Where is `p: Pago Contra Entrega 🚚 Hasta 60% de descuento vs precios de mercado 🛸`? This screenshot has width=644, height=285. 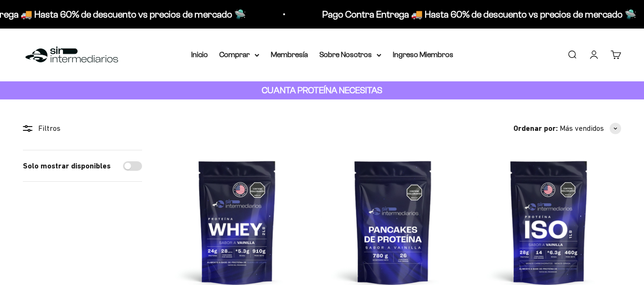
p: Pago Contra Entrega 🚚 Hasta 60% de descuento vs precios de mercado 🛸 is located at coordinates (478, 14).